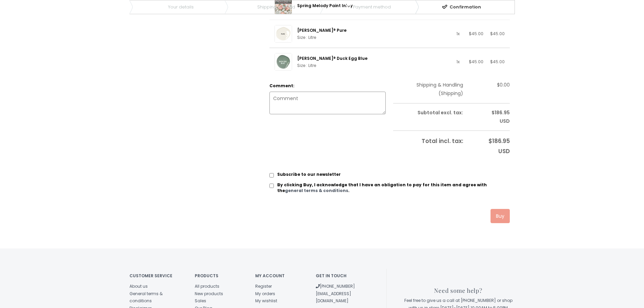 The width and height of the screenshot is (644, 308). I want to click on a: My orders, so click(265, 293).